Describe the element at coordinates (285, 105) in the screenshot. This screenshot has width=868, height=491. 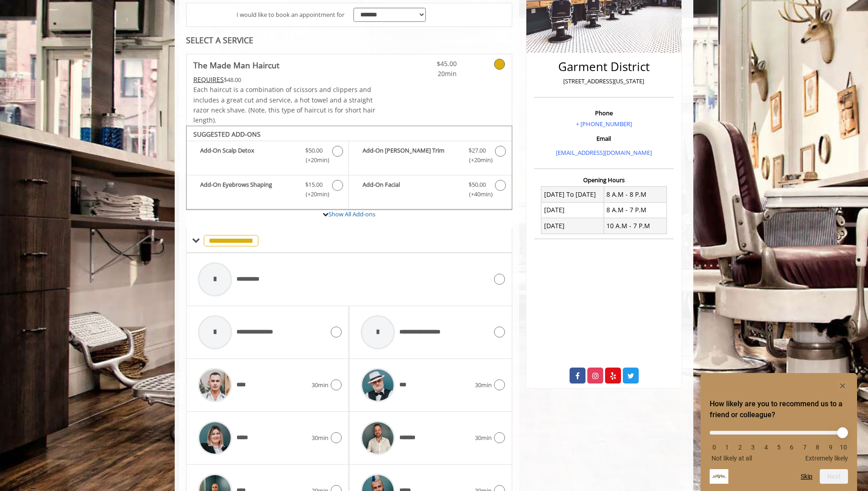
I see `span: Each haircut is a combination of scissors and clippers and includes a great cut and service, a ho...` at that location.